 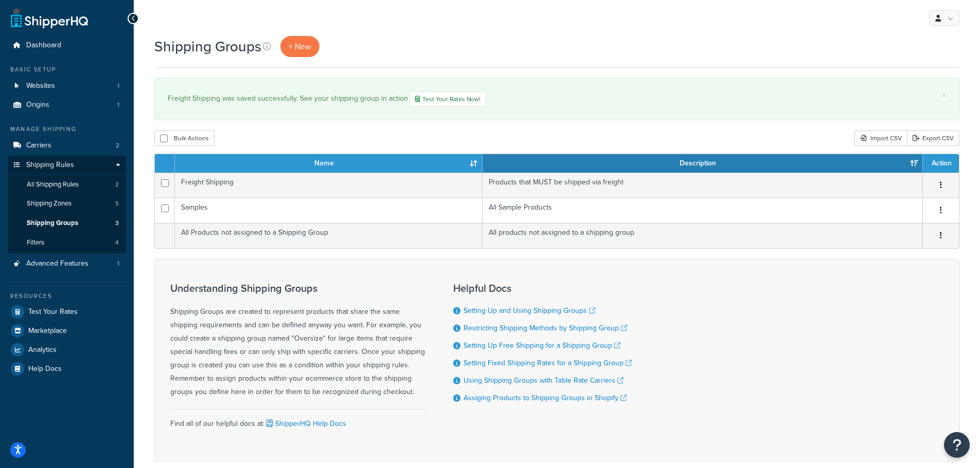 I want to click on li: Shipping Groups, so click(x=67, y=223).